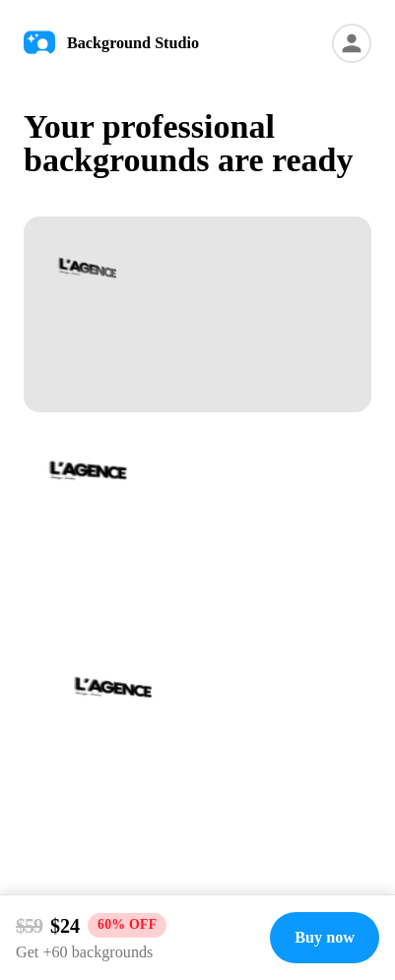  I want to click on span: 60% OFF, so click(127, 925).